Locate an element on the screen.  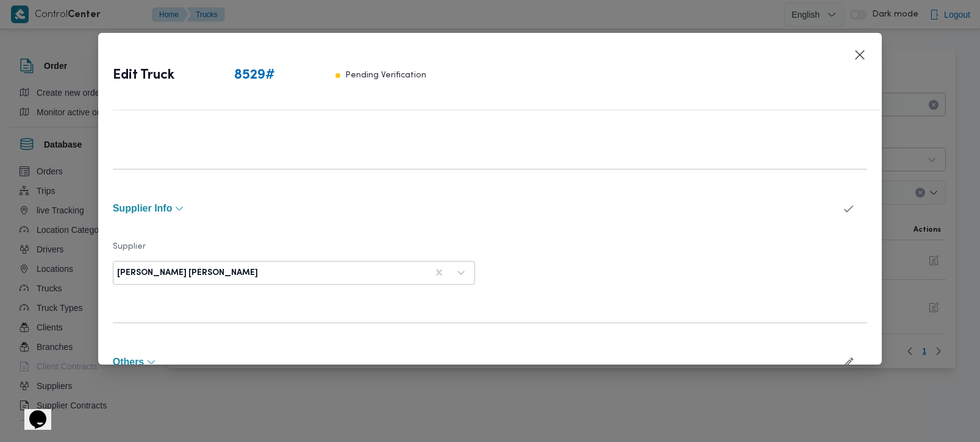
button: Chat widget is located at coordinates (26, 26).